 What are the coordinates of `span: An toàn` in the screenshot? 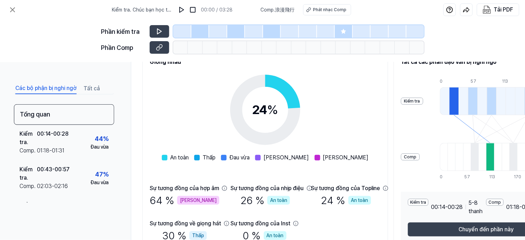 It's located at (179, 157).